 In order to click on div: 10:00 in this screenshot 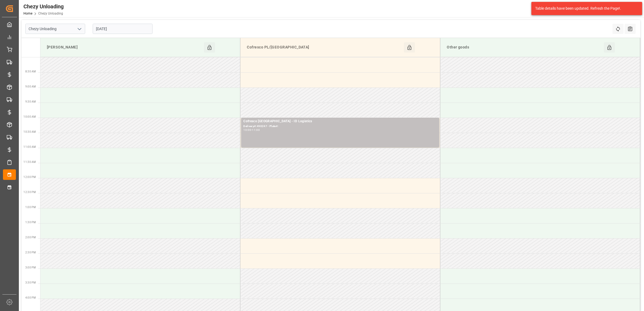, I will do `click(247, 130)`.